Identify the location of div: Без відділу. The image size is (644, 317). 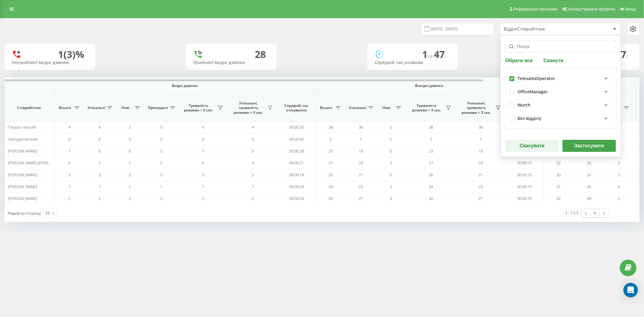
(529, 118).